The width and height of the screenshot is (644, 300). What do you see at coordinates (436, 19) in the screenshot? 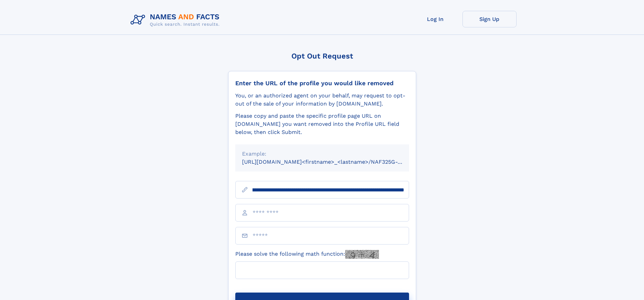
I see `a: Log In` at bounding box center [436, 19].